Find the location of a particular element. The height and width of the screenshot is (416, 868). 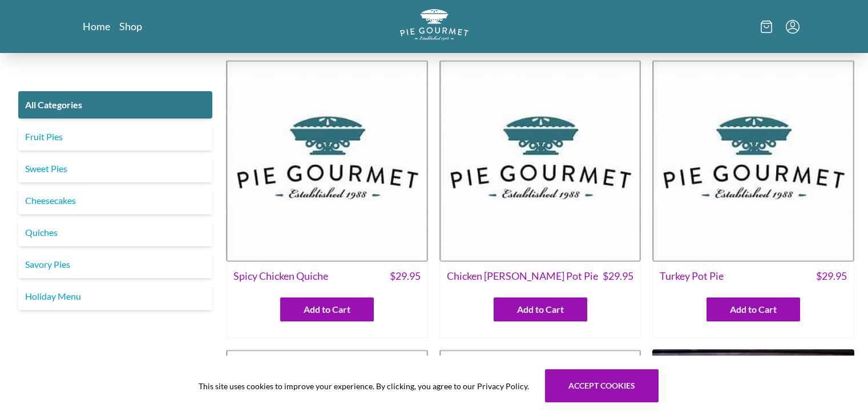

a: Spicy Chicken Quiche is located at coordinates (327, 161).